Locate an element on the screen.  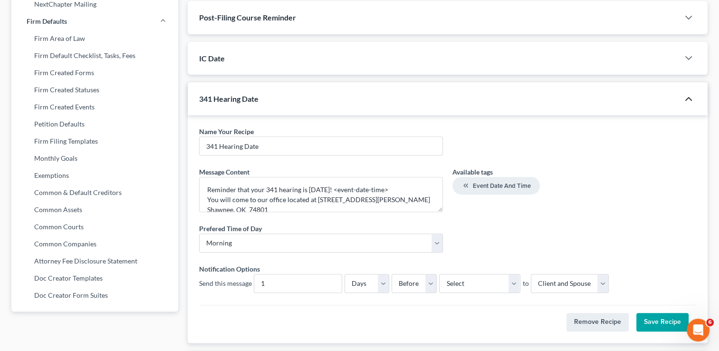
a: Firm Area of Law is located at coordinates (95, 39).